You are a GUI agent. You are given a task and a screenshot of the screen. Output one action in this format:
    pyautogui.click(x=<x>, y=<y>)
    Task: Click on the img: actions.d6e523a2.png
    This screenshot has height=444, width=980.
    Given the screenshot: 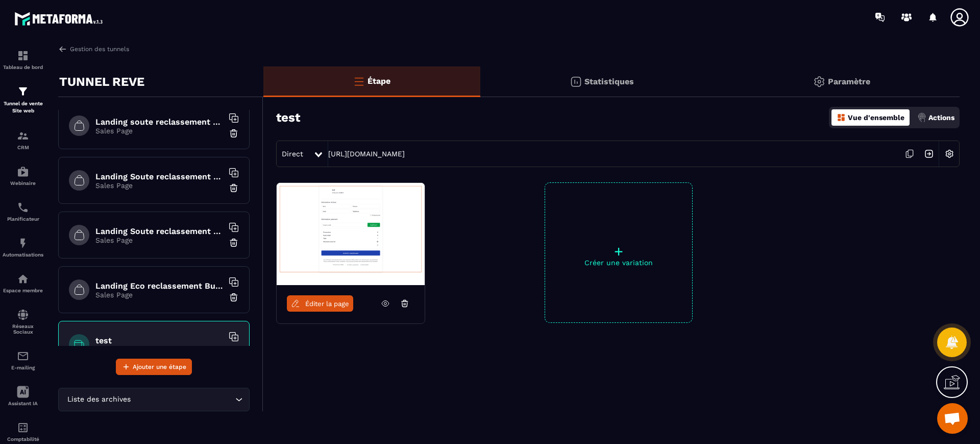 What is the action you would take?
    pyautogui.click(x=922, y=117)
    